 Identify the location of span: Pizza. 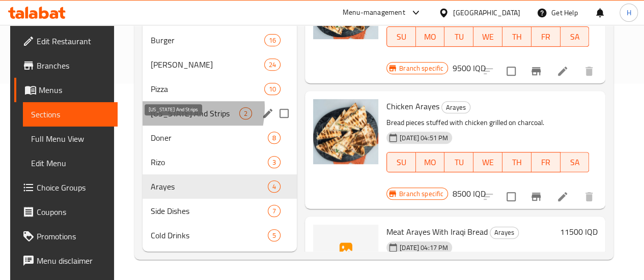
(207, 89).